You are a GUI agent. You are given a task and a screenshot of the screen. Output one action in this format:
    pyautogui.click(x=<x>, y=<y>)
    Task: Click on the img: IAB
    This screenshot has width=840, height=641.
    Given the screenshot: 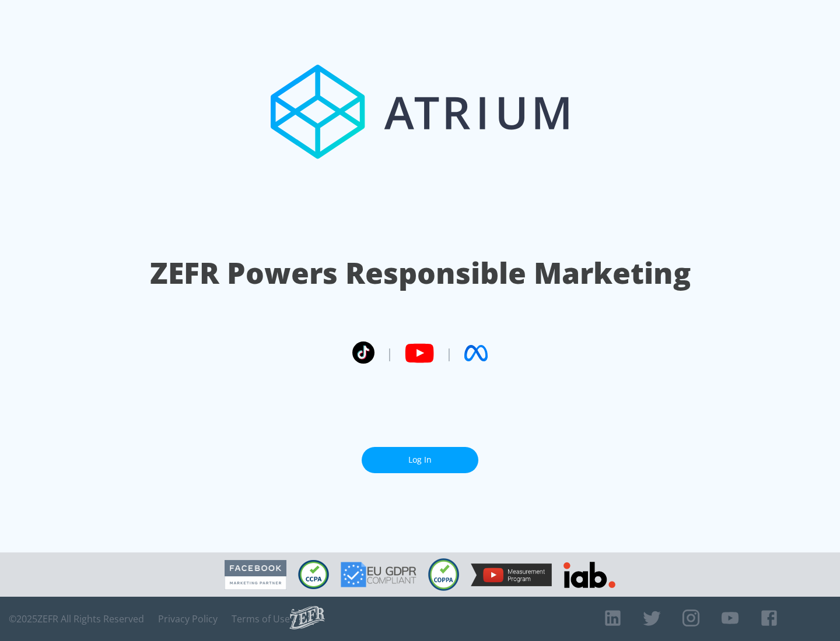 What is the action you would take?
    pyautogui.click(x=589, y=575)
    